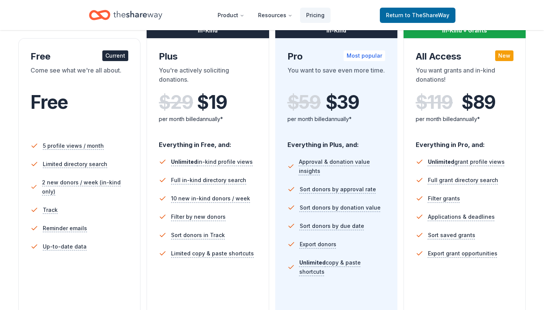 This screenshot has width=544, height=310. I want to click on span: Limited directory search, so click(75, 164).